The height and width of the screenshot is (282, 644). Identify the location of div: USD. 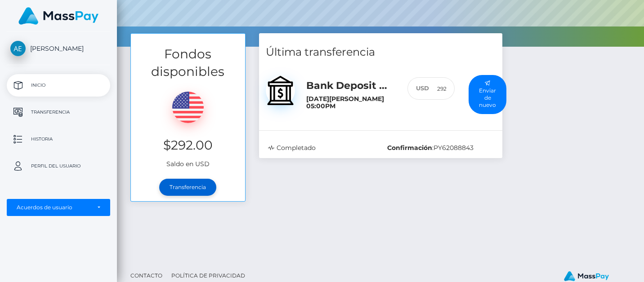
(418, 88).